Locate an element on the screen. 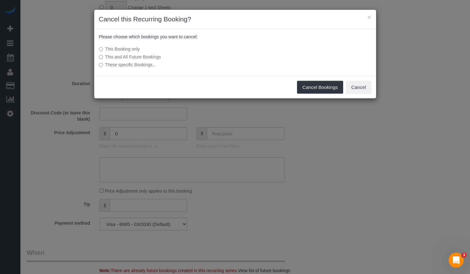  p: Please choose which bookings you want to cancel: is located at coordinates (235, 37).